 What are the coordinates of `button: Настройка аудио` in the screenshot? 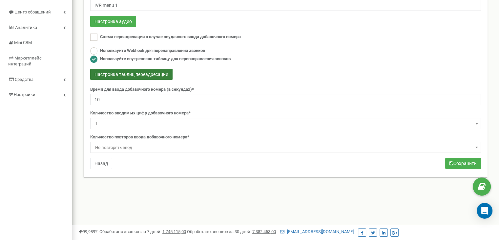 It's located at (113, 21).